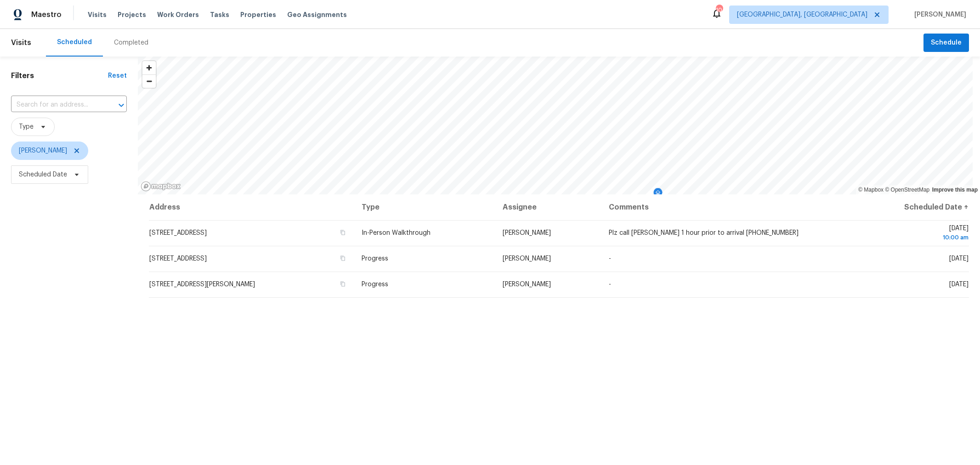  Describe the element at coordinates (117, 76) in the screenshot. I see `div: Reset` at that location.